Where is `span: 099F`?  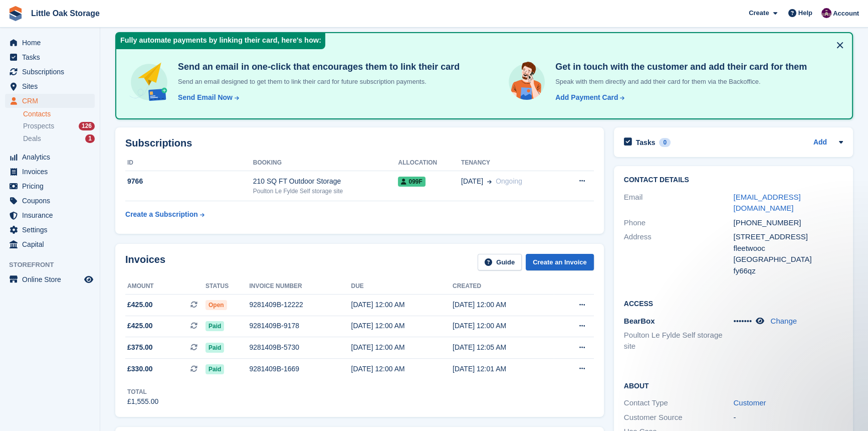
span: 099F is located at coordinates (412, 181).